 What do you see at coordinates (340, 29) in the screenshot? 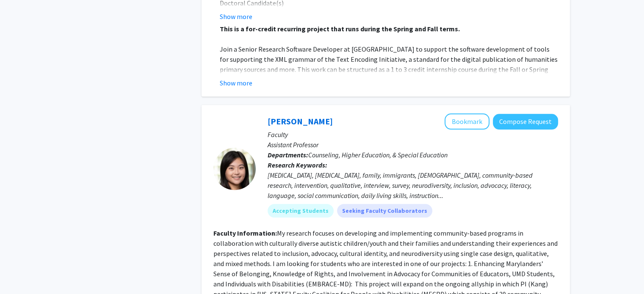
I see `strong: This is a for-credit recurring project that runs during the Spring and Fall terms.` at bounding box center [340, 29].